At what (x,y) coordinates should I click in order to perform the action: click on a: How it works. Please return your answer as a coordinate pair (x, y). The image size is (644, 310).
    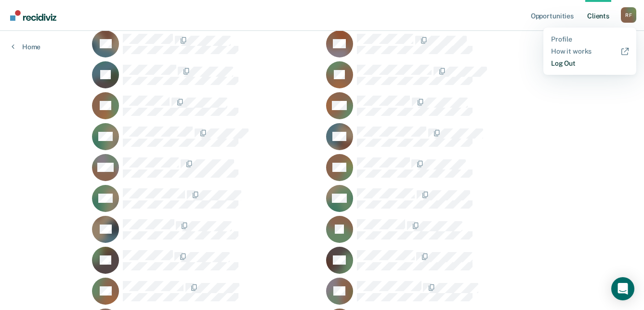
    Looking at the image, I should click on (590, 51).